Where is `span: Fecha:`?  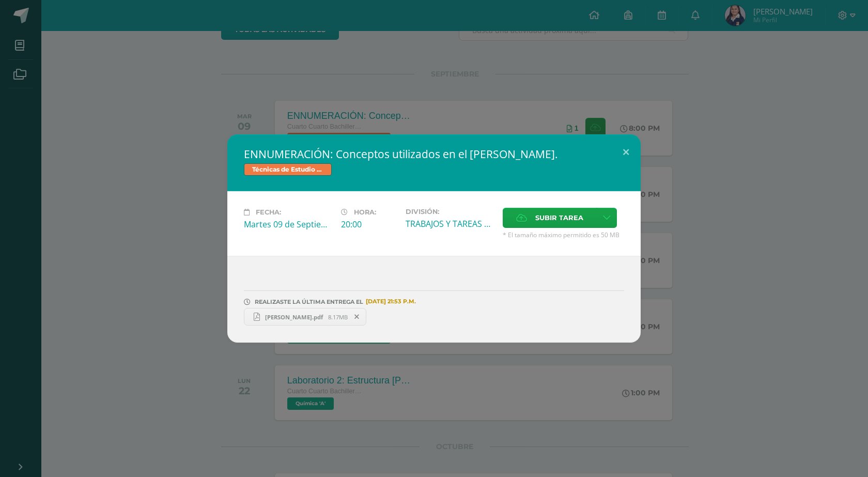
span: Fecha: is located at coordinates (268, 212).